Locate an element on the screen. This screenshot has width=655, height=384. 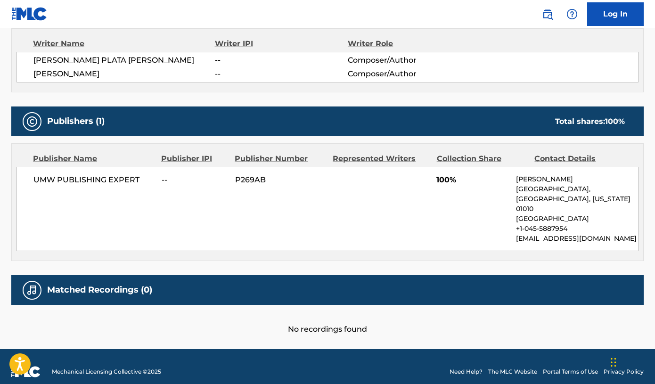
div: Collection Share is located at coordinates (482, 159).